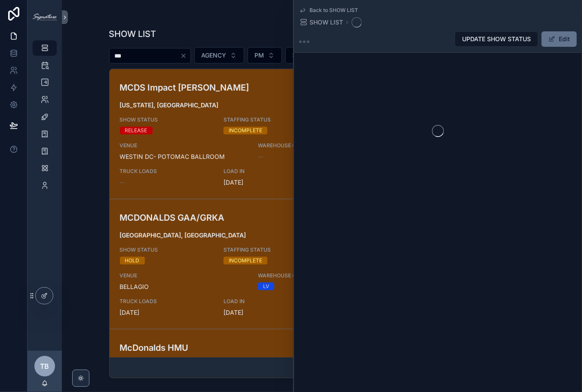  Describe the element at coordinates (253, 348) in the screenshot. I see `h3: McDonalds HMU` at that location.